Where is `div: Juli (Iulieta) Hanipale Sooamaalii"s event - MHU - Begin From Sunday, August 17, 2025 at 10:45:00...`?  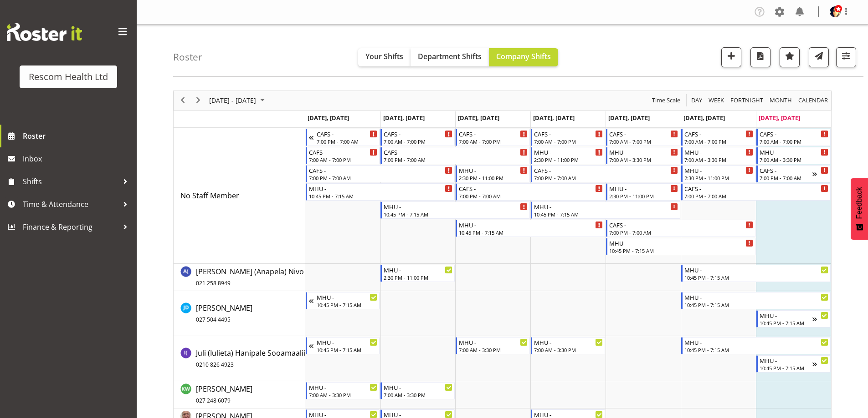
div: Juli (Iulieta) Hanipale Sooamaalii"s event - MHU - Begin From Sunday, August 17, 2025 at 10:45:00... is located at coordinates (793, 364).